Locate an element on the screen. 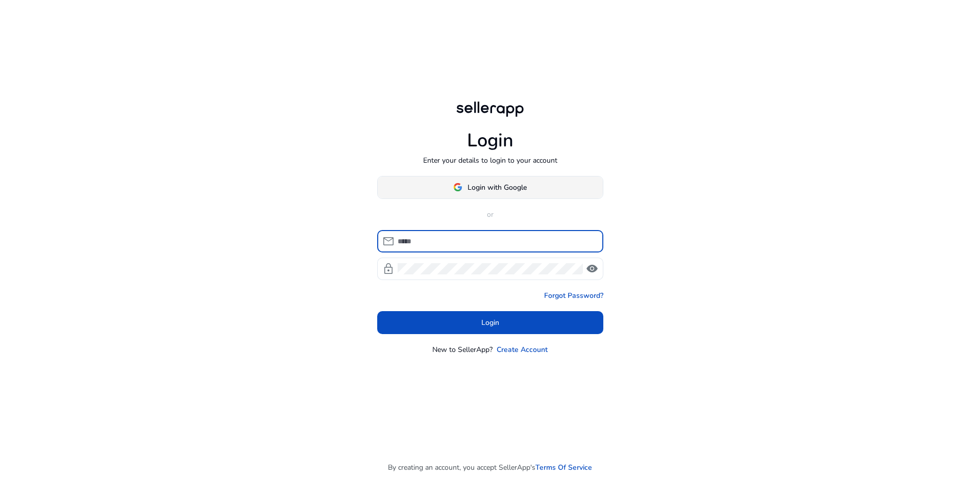 Image resolution: width=980 pixels, height=482 pixels. h1: Login is located at coordinates (490, 140).